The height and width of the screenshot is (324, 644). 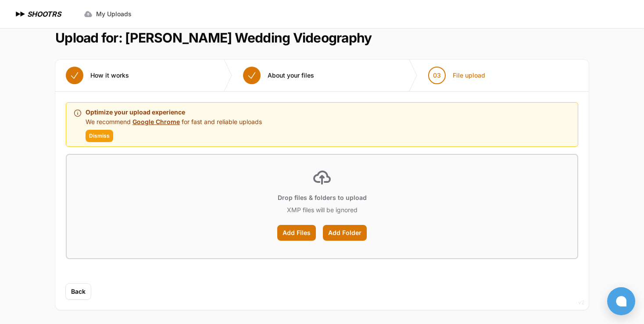 What do you see at coordinates (110, 76) in the screenshot?
I see `span: How it works` at bounding box center [110, 76].